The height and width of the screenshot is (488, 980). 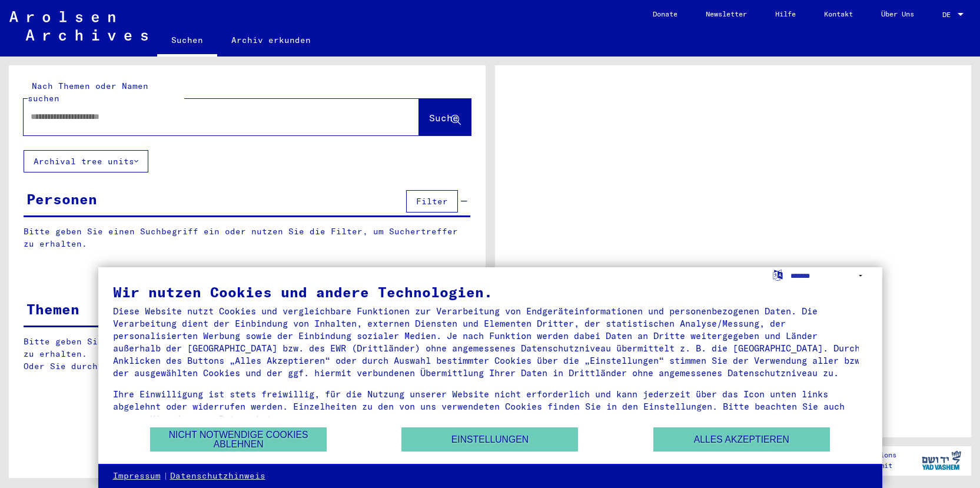 What do you see at coordinates (941, 460) in the screenshot?
I see `img: yv_logo.png` at bounding box center [941, 460].